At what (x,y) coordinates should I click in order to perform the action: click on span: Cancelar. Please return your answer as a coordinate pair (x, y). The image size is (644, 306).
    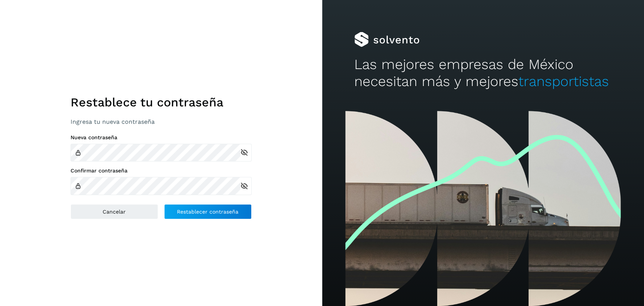
    Looking at the image, I should click on (114, 212).